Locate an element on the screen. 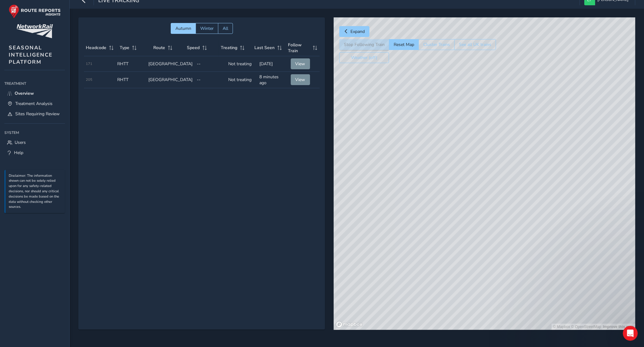 Image resolution: width=644 pixels, height=347 pixels. span: Last Seen is located at coordinates (264, 47).